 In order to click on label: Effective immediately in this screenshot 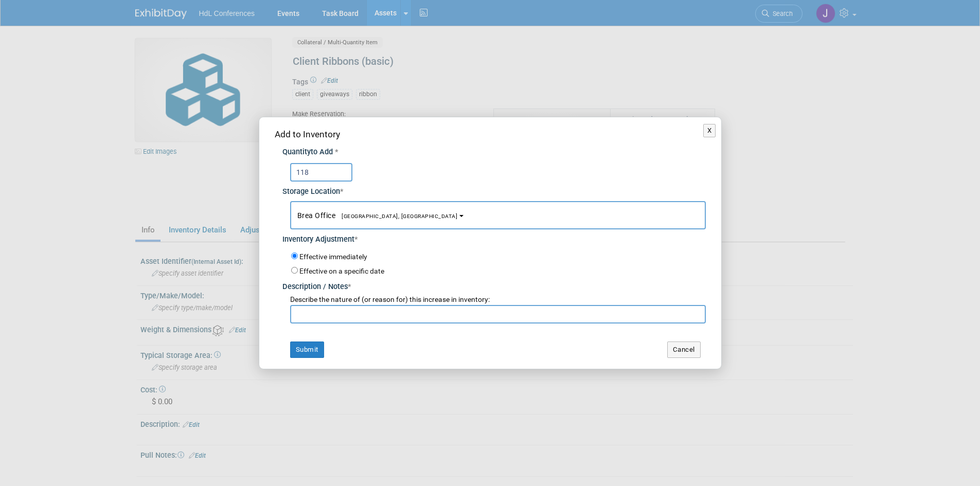, I will do `click(333, 257)`.